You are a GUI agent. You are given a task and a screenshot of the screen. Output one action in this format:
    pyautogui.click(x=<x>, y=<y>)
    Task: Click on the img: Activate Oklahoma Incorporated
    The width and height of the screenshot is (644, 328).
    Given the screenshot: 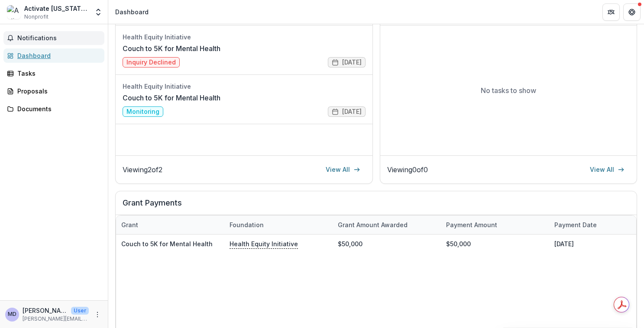 What is the action you would take?
    pyautogui.click(x=14, y=12)
    